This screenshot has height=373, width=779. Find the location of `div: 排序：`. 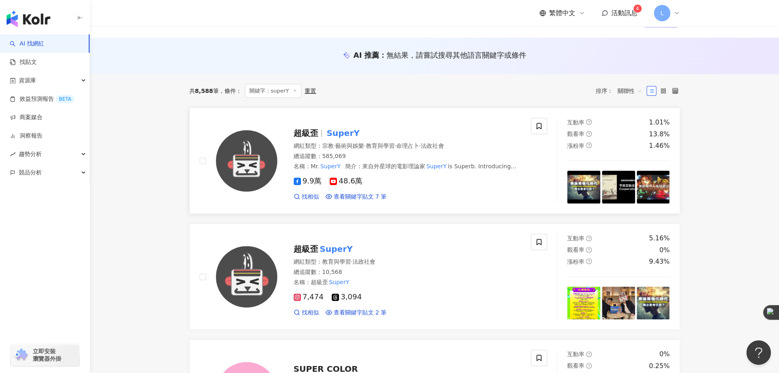

div: 排序： is located at coordinates (621, 91).